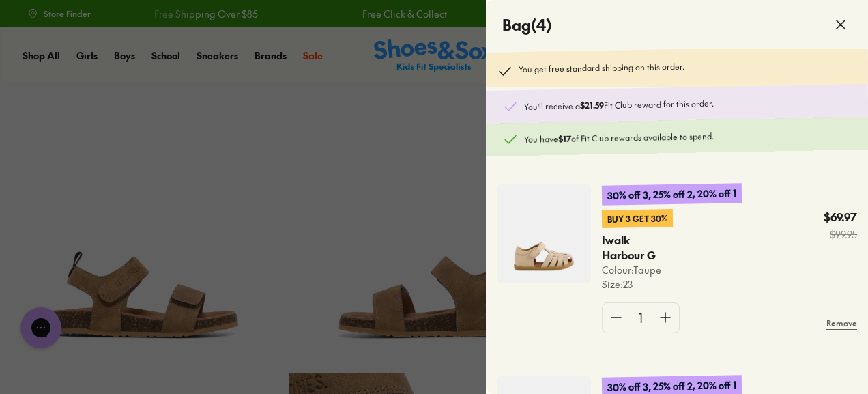 Image resolution: width=868 pixels, height=394 pixels. What do you see at coordinates (565, 139) in the screenshot?
I see `b: $17` at bounding box center [565, 139].